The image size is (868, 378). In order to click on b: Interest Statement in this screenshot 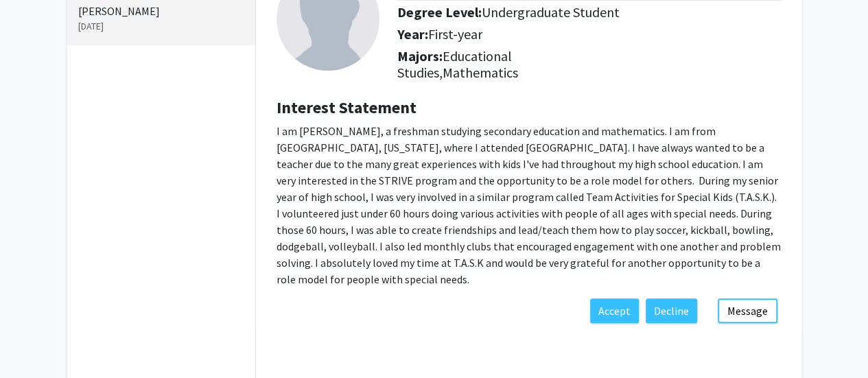, I will do `click(347, 107)`.